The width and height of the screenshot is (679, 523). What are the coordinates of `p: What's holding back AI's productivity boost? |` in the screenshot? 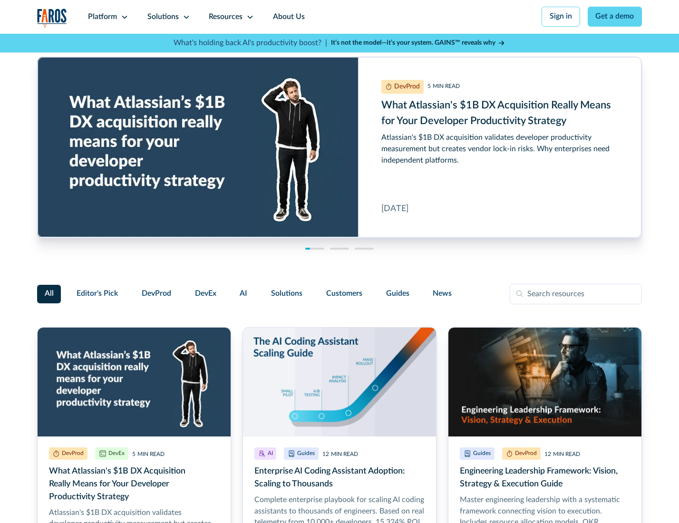 It's located at (250, 43).